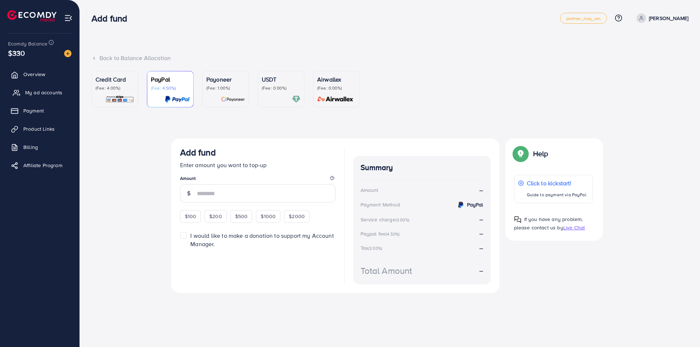 This screenshot has width=700, height=347. What do you see at coordinates (548, 223) in the screenshot?
I see `span: If you have any problem, please contact us by` at bounding box center [548, 223].